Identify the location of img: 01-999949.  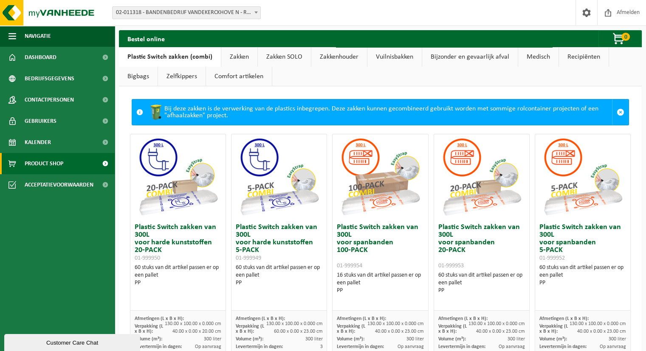
(279, 177).